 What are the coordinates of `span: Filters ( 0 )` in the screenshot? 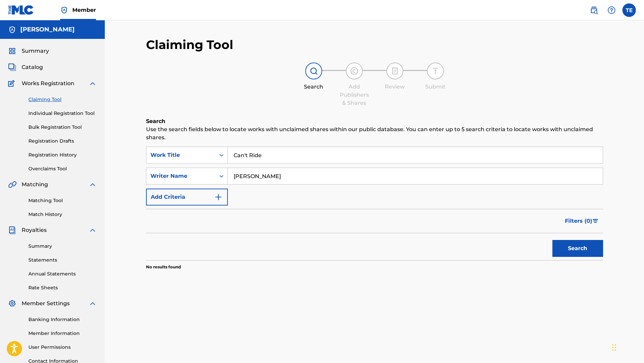 It's located at (579, 221).